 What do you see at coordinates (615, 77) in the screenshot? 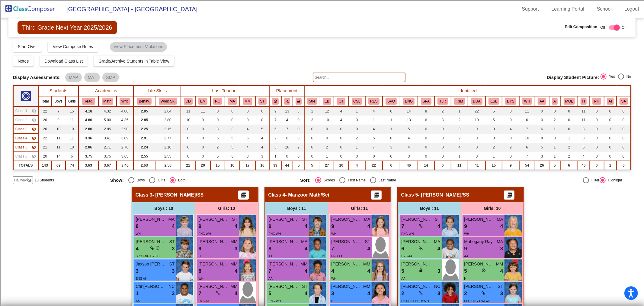
I see `mat-radio-group: Select an option` at bounding box center [615, 77].